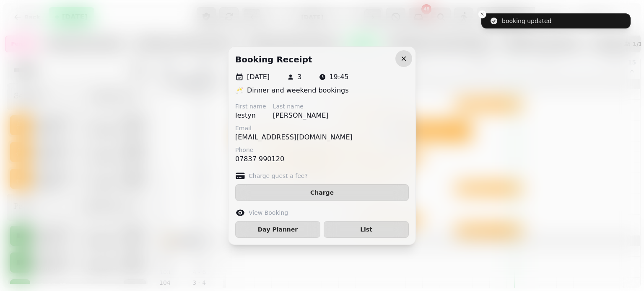 Image resolution: width=644 pixels, height=291 pixels. Describe the element at coordinates (278, 176) in the screenshot. I see `label: Charge guest a fee?` at that location.